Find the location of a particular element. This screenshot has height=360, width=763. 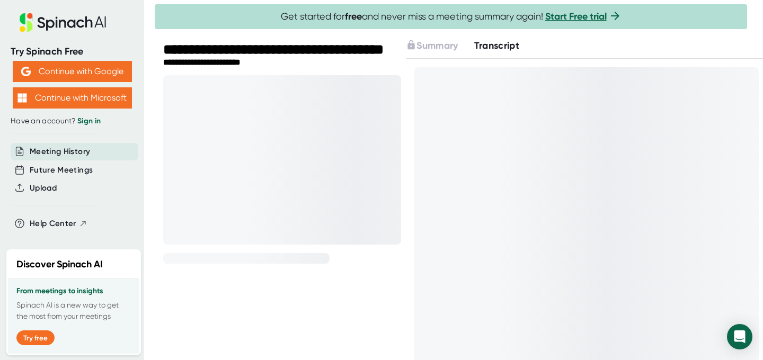

span: Get started for and never miss a meeting summary again! is located at coordinates (451, 16).